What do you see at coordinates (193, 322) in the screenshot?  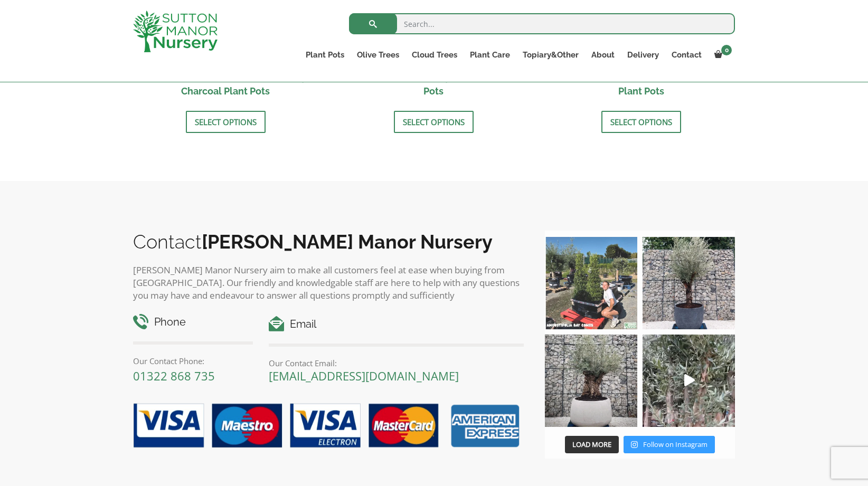 I see `h4: Phone` at bounding box center [193, 322].